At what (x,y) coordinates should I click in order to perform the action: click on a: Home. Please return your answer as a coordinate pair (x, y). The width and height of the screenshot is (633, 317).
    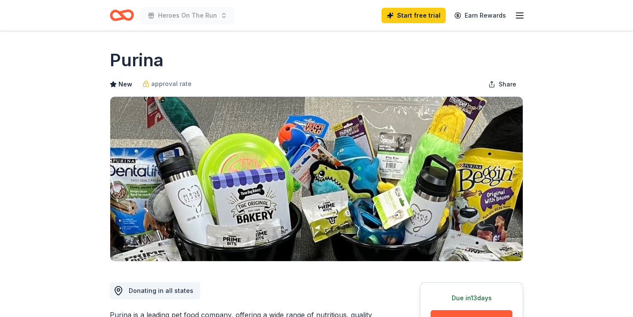
    Looking at the image, I should click on (122, 15).